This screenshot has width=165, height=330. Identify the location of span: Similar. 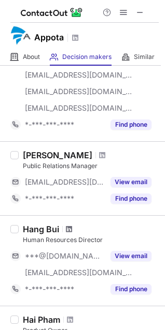
(144, 57).